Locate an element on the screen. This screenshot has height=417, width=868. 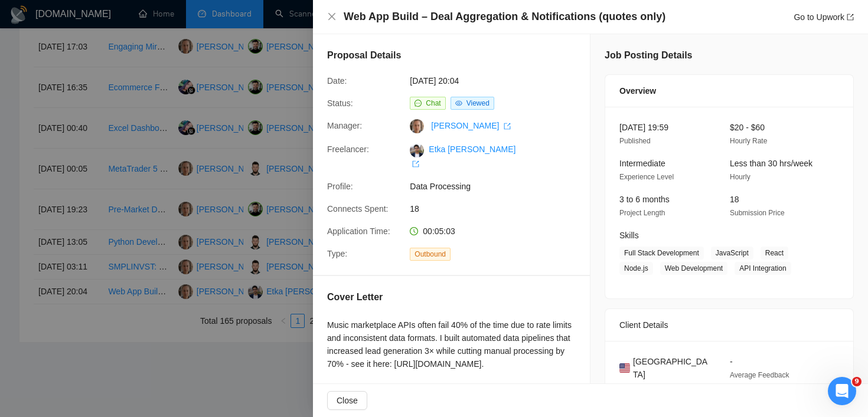
span: API Integration is located at coordinates (762, 268).